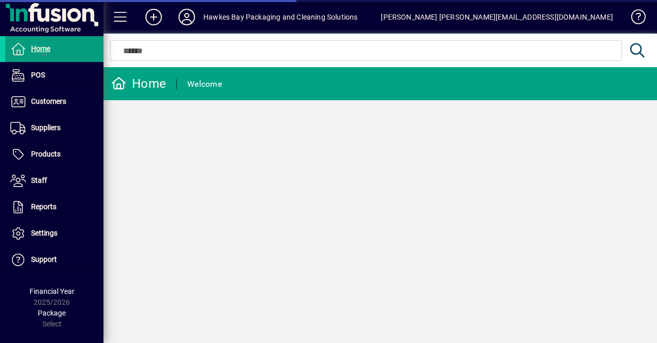 The height and width of the screenshot is (343, 657). Describe the element at coordinates (45, 128) in the screenshot. I see `span: Suppliers` at that location.